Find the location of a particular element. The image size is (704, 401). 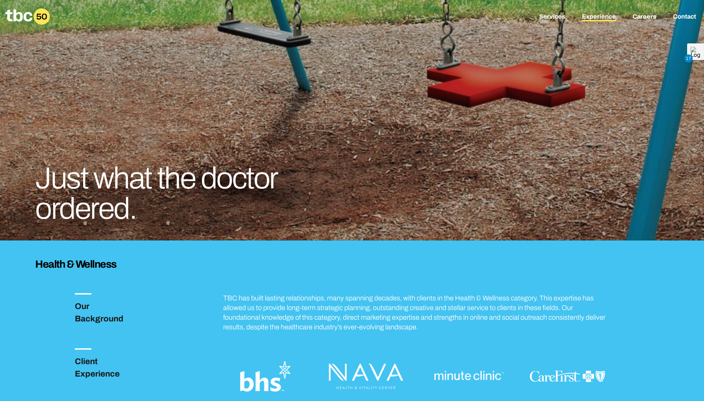

a: Contact is located at coordinates (684, 17).